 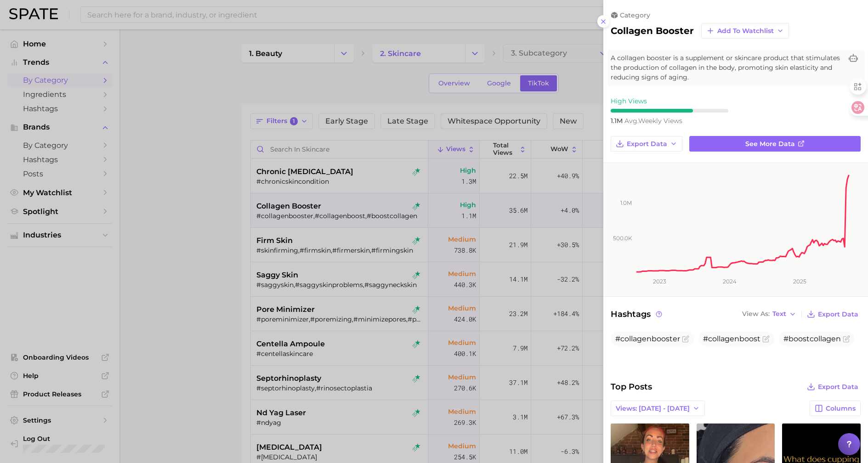 I want to click on span: category, so click(x=635, y=15).